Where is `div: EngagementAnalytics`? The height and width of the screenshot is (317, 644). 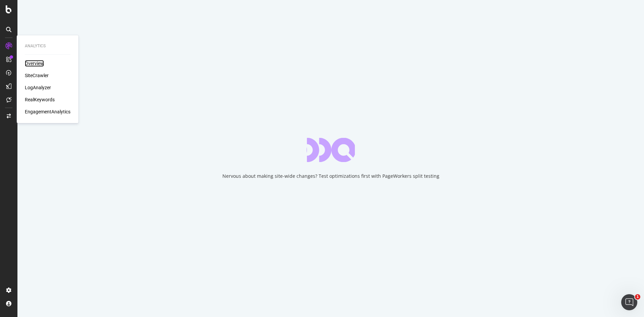
div: EngagementAnalytics is located at coordinates (48, 112).